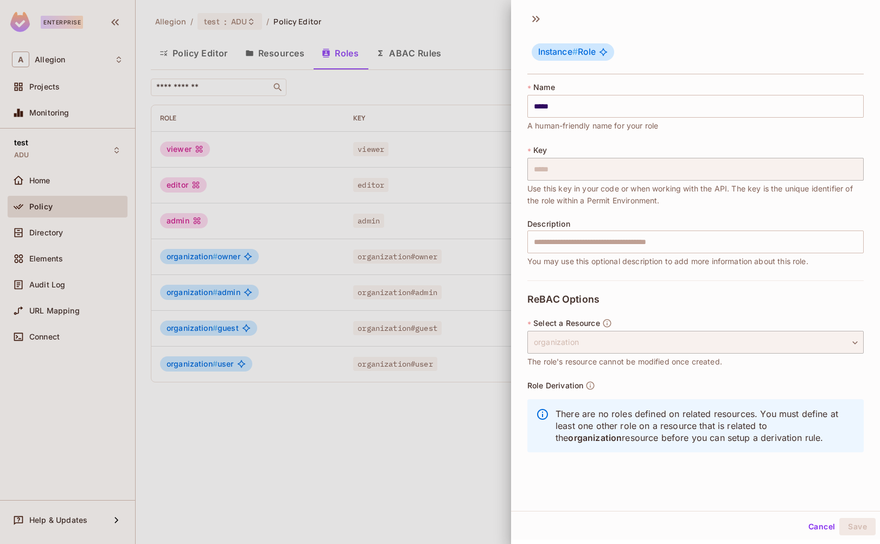 This screenshot has height=544, width=880. I want to click on span: Description, so click(549, 224).